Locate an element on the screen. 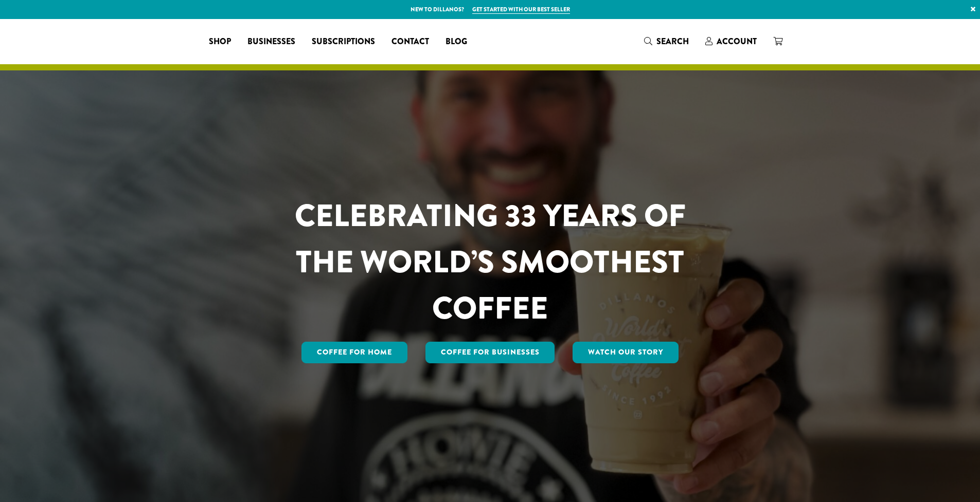 This screenshot has width=980, height=502. h1: CELEBRATING 33 YEARS OF THE WORLD’S SMOOTHEST COFFEE is located at coordinates (490, 262).